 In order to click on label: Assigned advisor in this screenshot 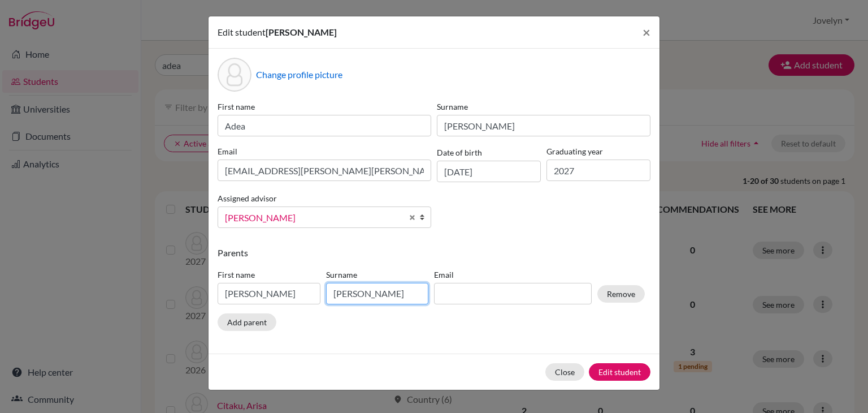, I will do `click(247, 198)`.